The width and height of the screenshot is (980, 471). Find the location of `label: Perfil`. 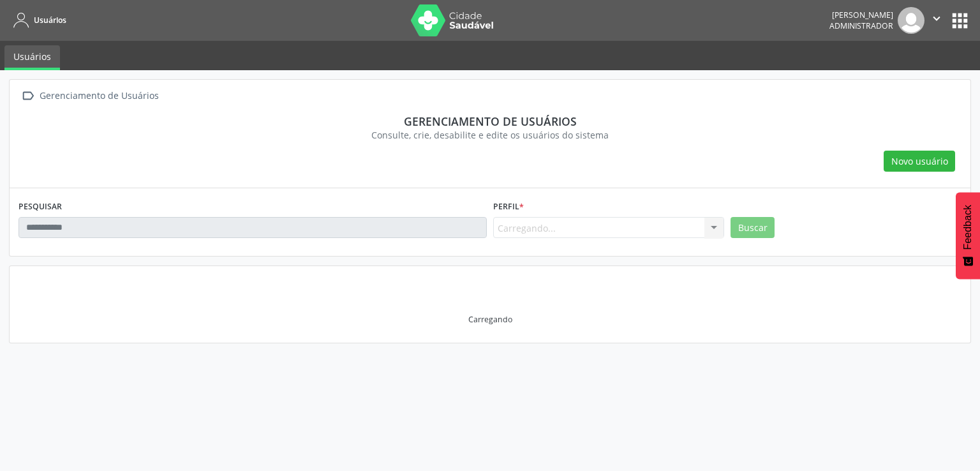

label: Perfil is located at coordinates (509, 207).